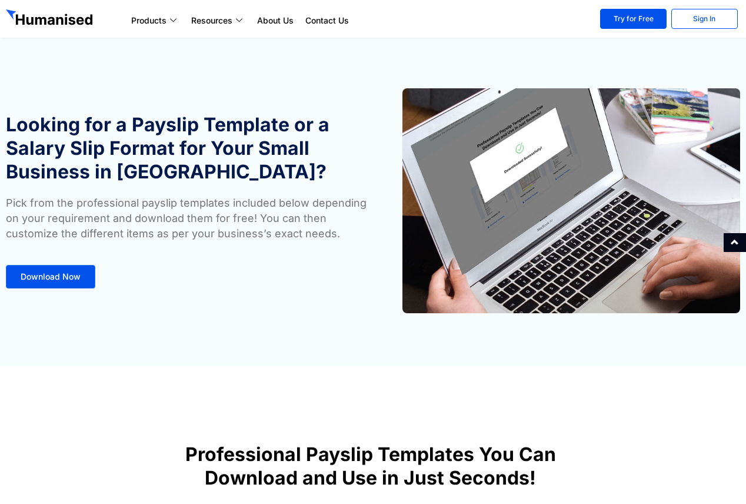  Describe the element at coordinates (187, 218) in the screenshot. I see `p: Pick from the professional payslip templates included below depending on your requirement and dow...` at that location.